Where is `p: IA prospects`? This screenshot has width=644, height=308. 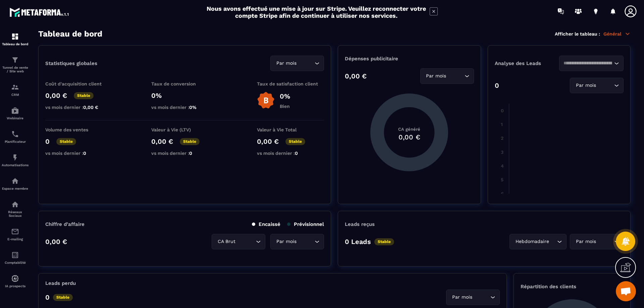
p: IA prospects is located at coordinates (15, 287).